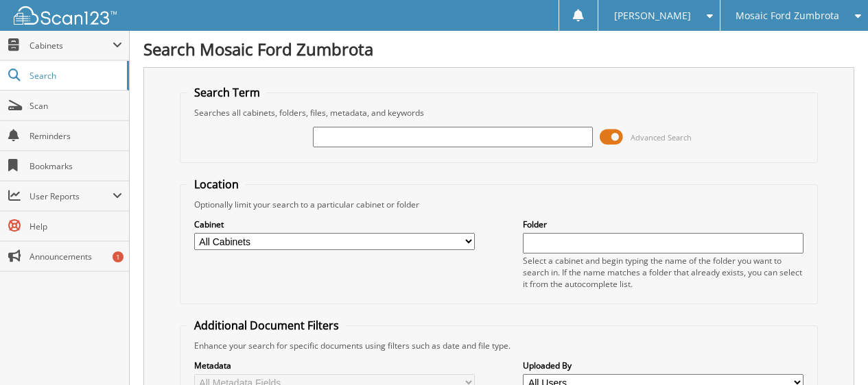 The height and width of the screenshot is (385, 868). What do you see at coordinates (118, 257) in the screenshot?
I see `div: 1` at bounding box center [118, 257].